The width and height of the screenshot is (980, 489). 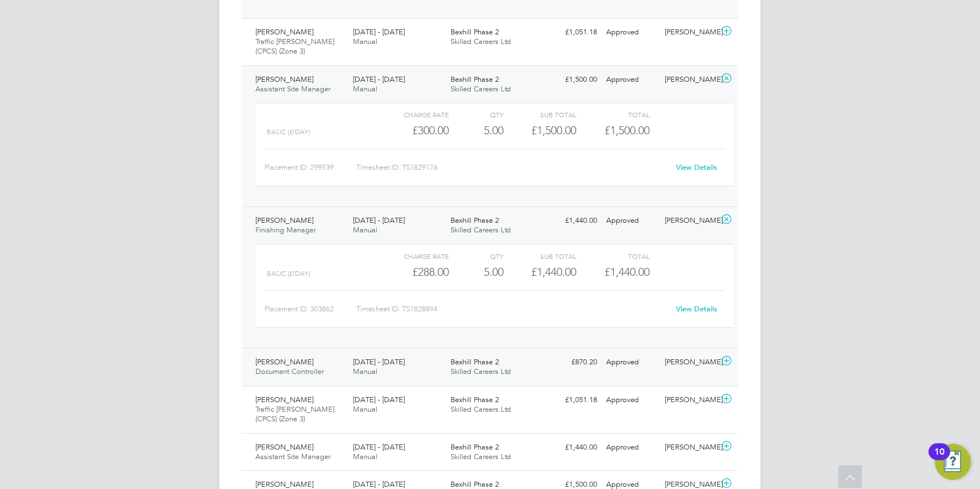 I want to click on span: £1,440.00, so click(x=627, y=272).